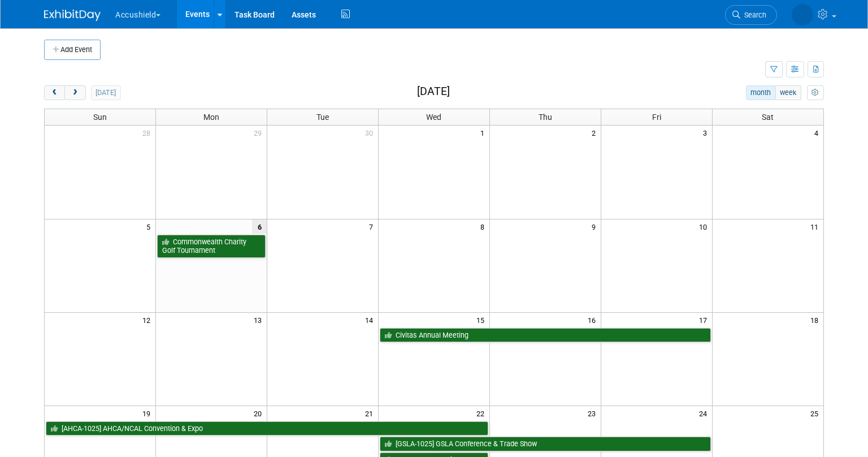 This screenshot has width=868, height=457. What do you see at coordinates (803, 15) in the screenshot?
I see `img: John Leavitt` at bounding box center [803, 15].